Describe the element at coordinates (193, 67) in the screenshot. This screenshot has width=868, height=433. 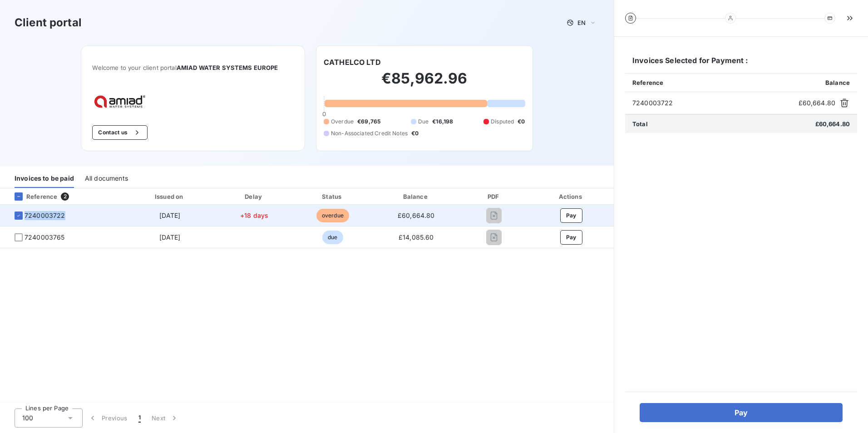
I see `span: Welcome to your client portal` at that location.